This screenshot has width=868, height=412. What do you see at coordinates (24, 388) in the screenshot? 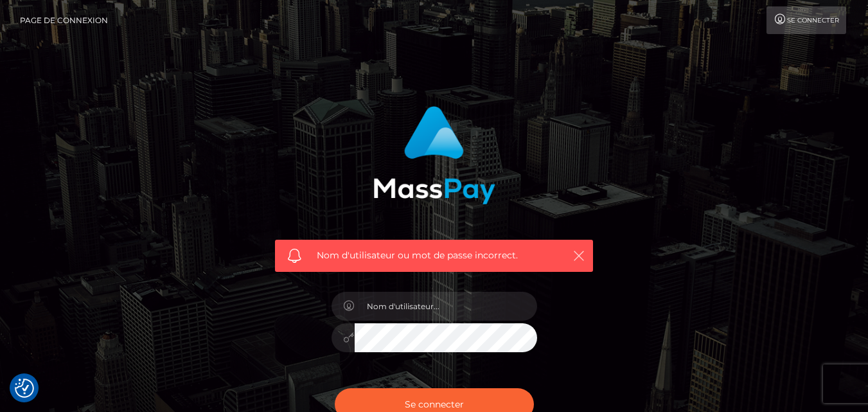
I see `img: Revoir le bouton de consentement` at bounding box center [24, 388].